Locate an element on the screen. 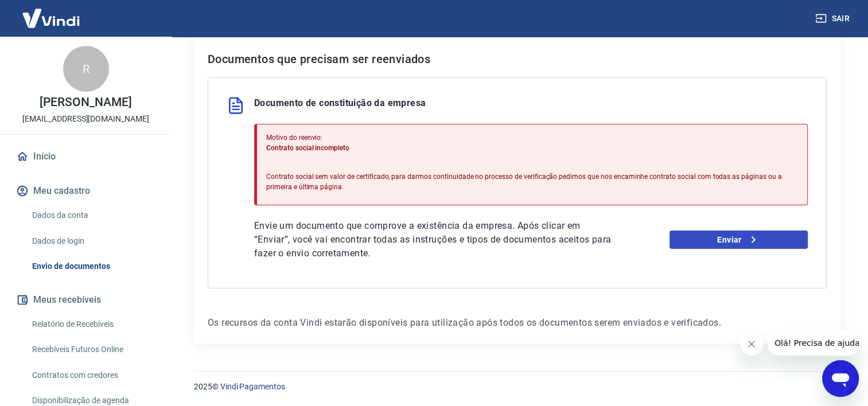 This screenshot has height=406, width=868. p: 2025 © is located at coordinates (517, 386).